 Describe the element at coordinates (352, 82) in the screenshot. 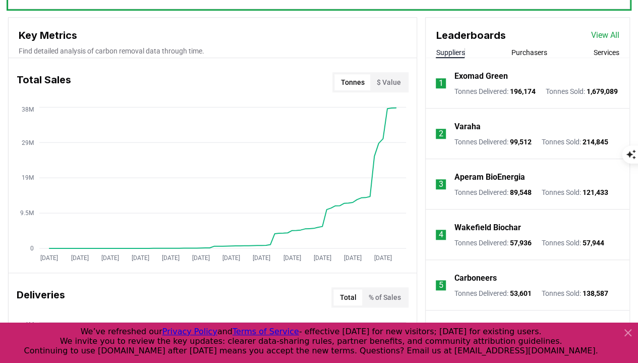

I see `button: Tonnes` at that location.